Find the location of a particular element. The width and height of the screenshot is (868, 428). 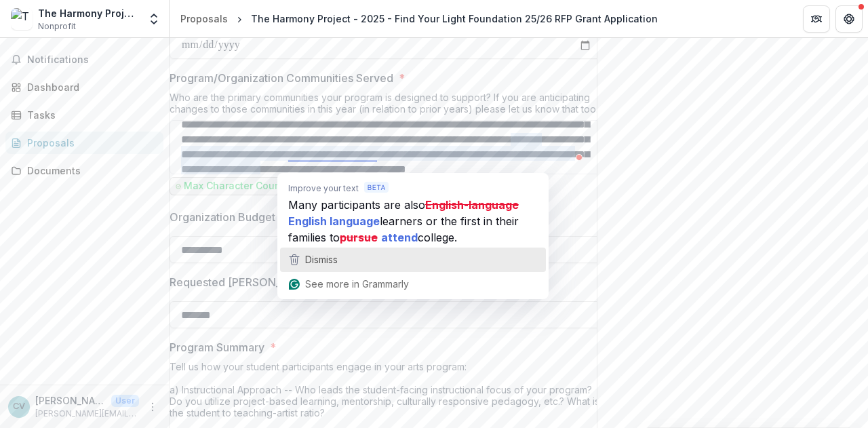

span: Notifications is located at coordinates (92, 60).